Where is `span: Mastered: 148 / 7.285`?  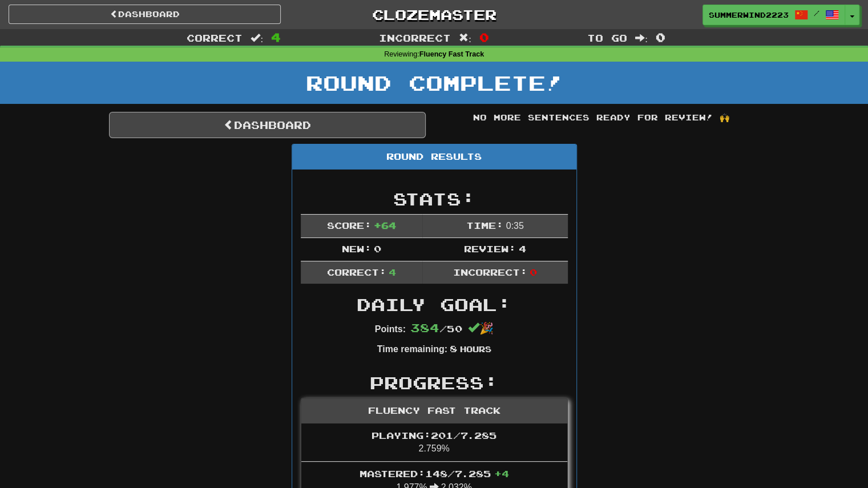
span: Mastered: 148 / 7.285 is located at coordinates (434, 473).